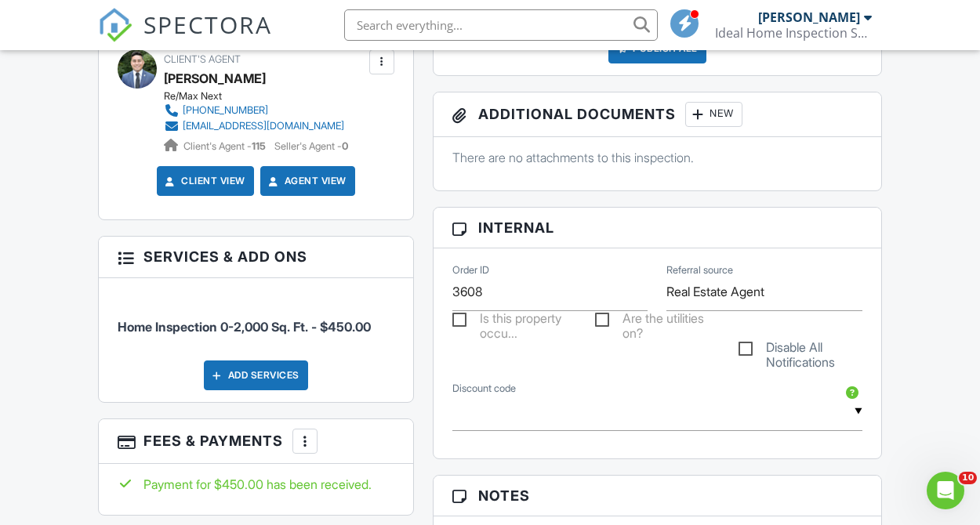  I want to click on p: There are no attachments to this inspection., so click(657, 158).